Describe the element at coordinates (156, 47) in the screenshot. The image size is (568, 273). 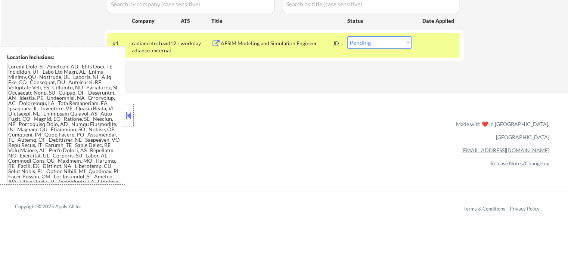
I see `div: radiancetech.wd12.radiance_external` at that location.